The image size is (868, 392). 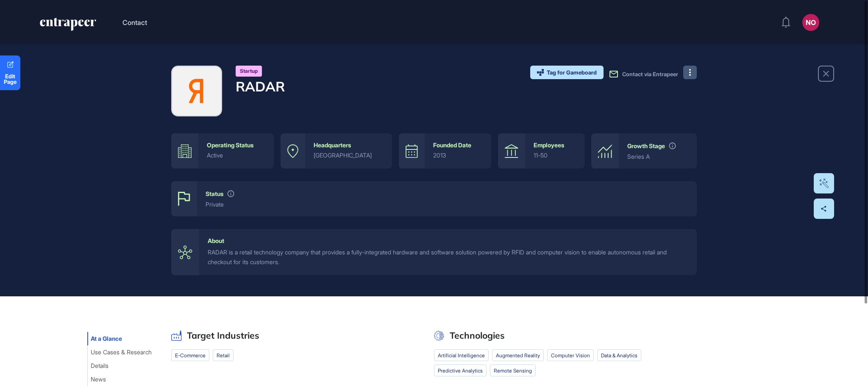 What do you see at coordinates (448, 257) in the screenshot?
I see `div: RADAR is a retail technology company that provides a fully-integrated hardware and software solut...` at bounding box center [448, 257].